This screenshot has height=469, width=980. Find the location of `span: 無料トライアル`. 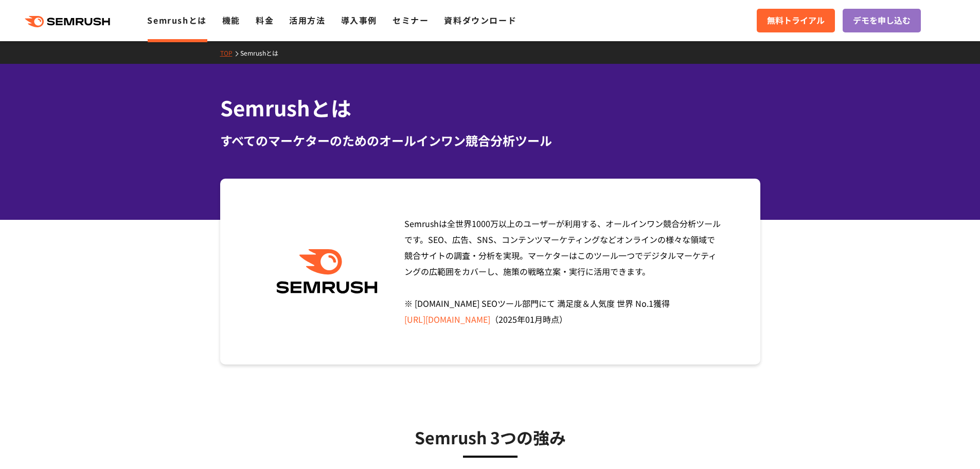

span: 無料トライアル is located at coordinates (796, 21).